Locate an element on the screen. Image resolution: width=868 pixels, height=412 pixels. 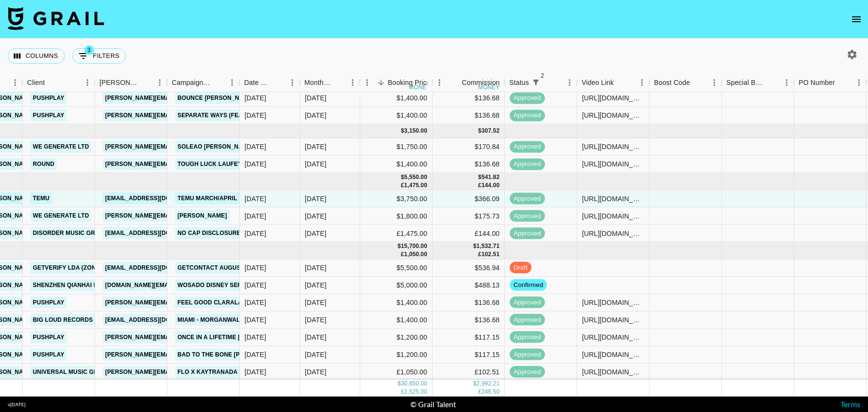
div: £144.00 is located at coordinates (469, 233).